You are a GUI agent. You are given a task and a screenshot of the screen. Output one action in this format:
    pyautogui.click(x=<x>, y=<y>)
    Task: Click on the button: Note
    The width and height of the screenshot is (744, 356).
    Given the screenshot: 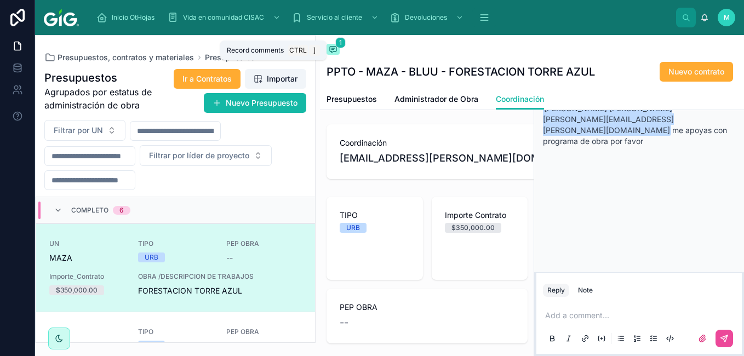 What is the action you would take?
    pyautogui.click(x=585, y=290)
    